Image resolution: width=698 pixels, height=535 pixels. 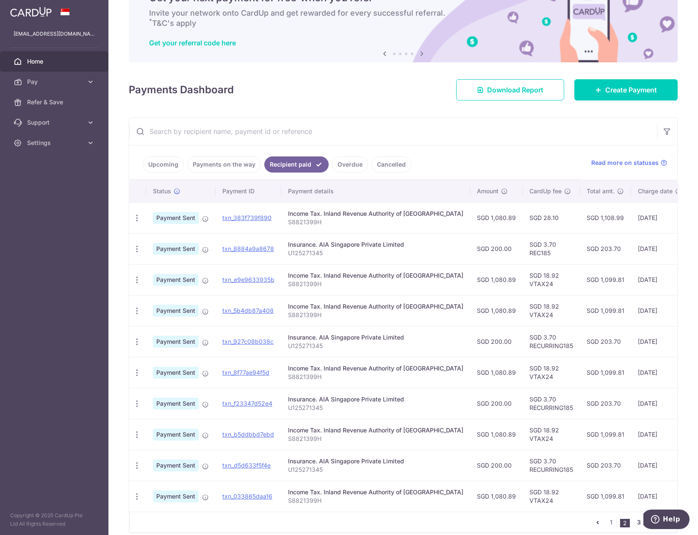 What do you see at coordinates (551, 248) in the screenshot?
I see `td: SGD 3.70 REC185` at bounding box center [551, 248].